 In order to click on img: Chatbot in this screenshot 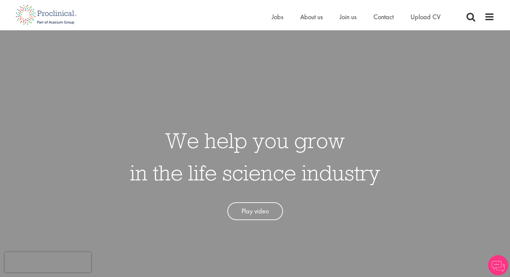, I will do `click(498, 266)`.